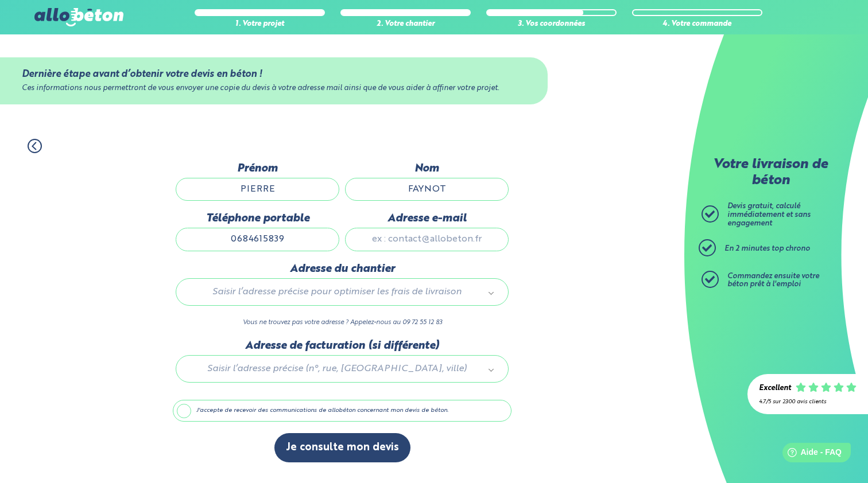  Describe the element at coordinates (551, 24) in the screenshot. I see `div: 3. Vos coordonnées` at that location.